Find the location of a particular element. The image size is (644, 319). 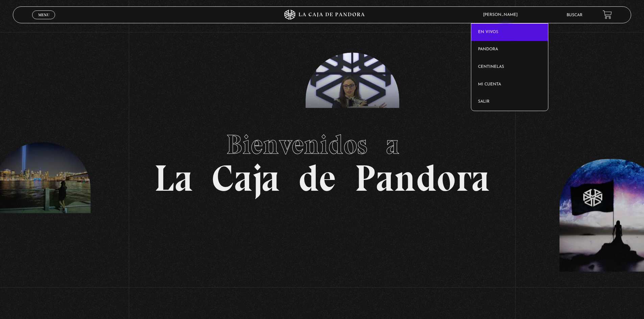

a: Buscar is located at coordinates (574, 15).